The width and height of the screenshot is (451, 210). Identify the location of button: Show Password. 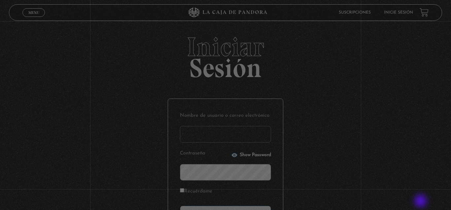
(251, 155).